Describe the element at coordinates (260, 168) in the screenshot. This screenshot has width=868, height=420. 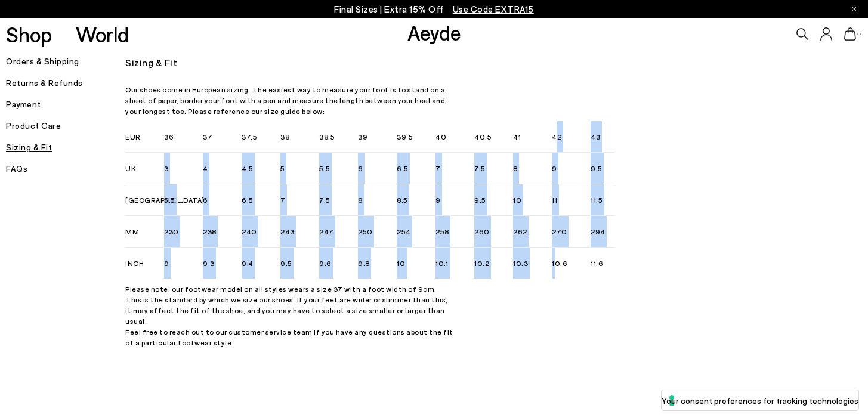
I see `li: 4.5` at that location.